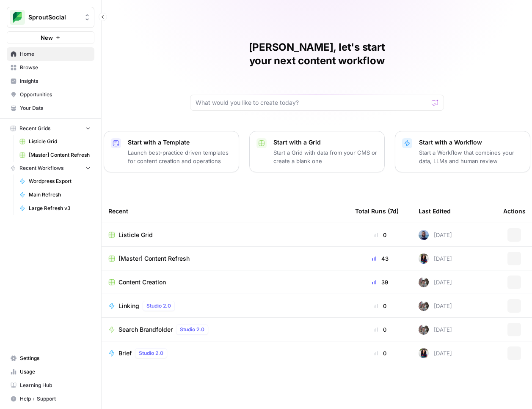  Describe the element at coordinates (380, 259) in the screenshot. I see `div: 43` at that location.